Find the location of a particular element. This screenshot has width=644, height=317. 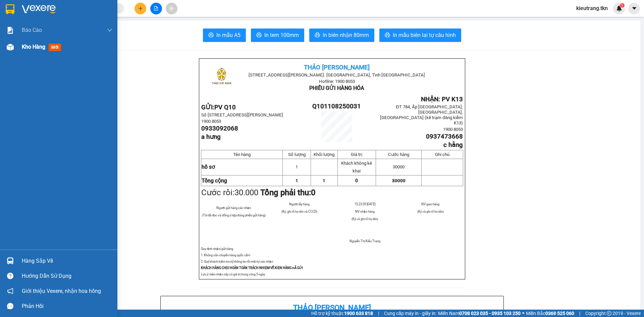

span: Miền Bắc is located at coordinates (550, 314).